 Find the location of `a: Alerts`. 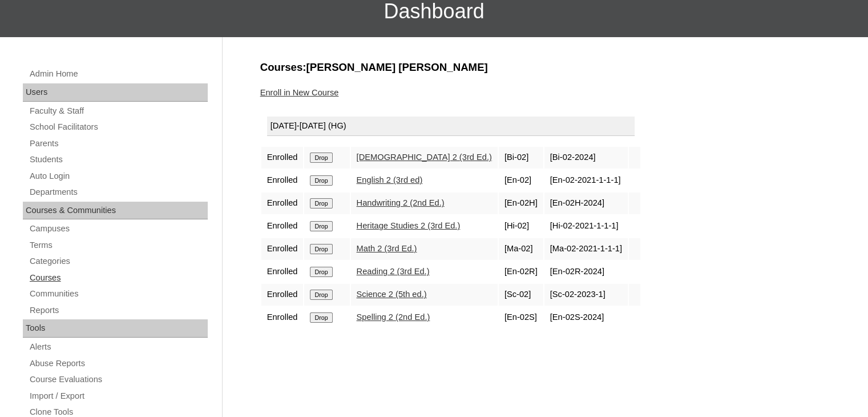

a: Alerts is located at coordinates (118, 347).